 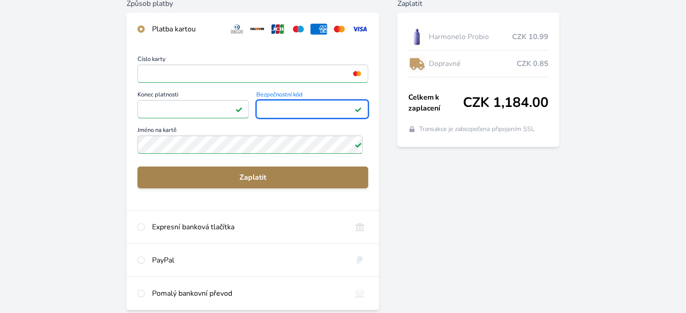 What do you see at coordinates (248, 260) in the screenshot?
I see `div: PayPal` at bounding box center [248, 260].